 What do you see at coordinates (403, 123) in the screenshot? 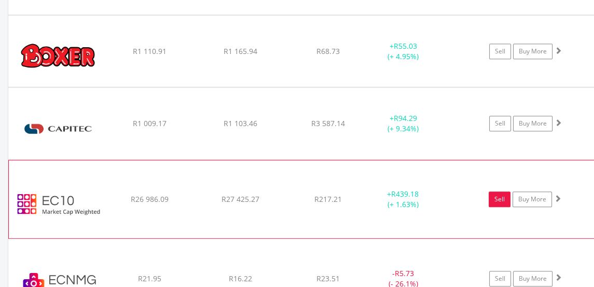
I see `div: + (+ 9.34%)` at bounding box center [403, 123].